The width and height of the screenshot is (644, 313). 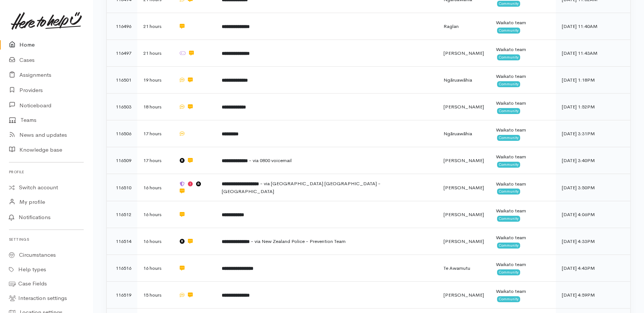 I want to click on td: 116496, so click(x=122, y=26).